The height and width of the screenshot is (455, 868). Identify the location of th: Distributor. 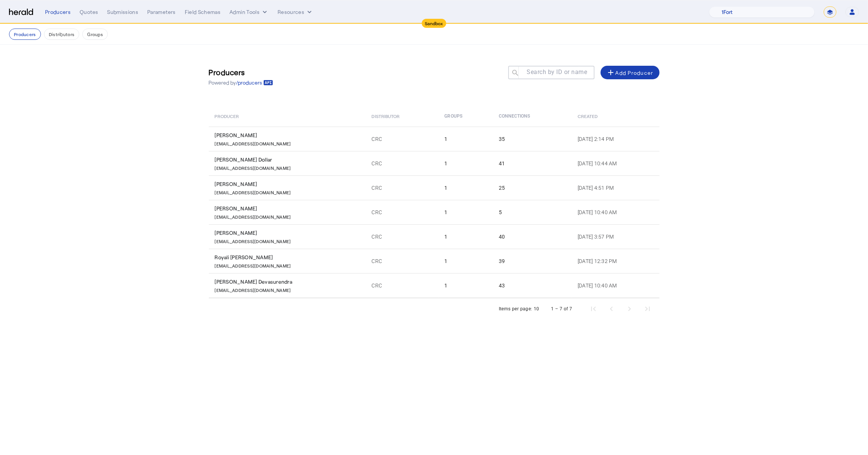
(402, 116).